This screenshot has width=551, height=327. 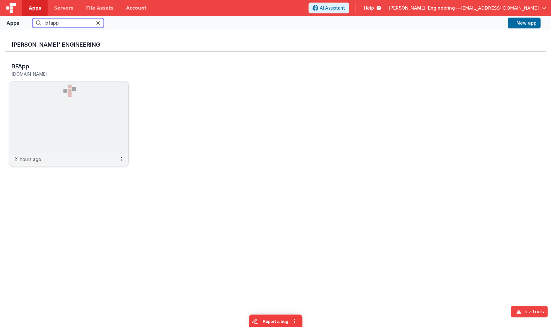 I want to click on span: AI Assistant, so click(x=332, y=8).